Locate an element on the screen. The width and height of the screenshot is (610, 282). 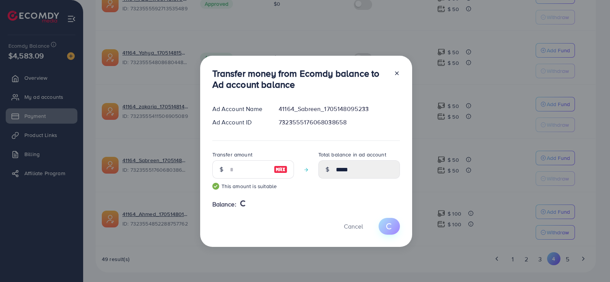
h3: Transfer money from Ecomdy balance to Ad account balance is located at coordinates (300, 79).